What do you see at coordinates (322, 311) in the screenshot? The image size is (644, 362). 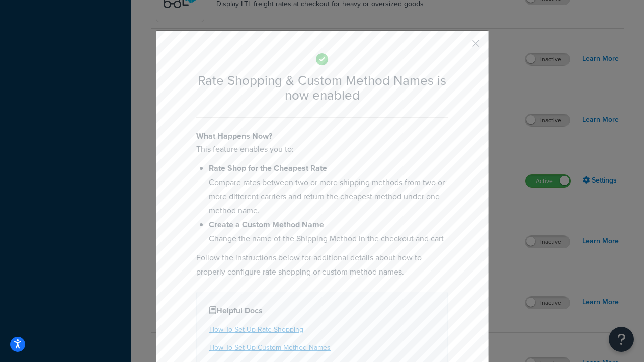 I see `h4: Helpful Docs` at bounding box center [322, 311].